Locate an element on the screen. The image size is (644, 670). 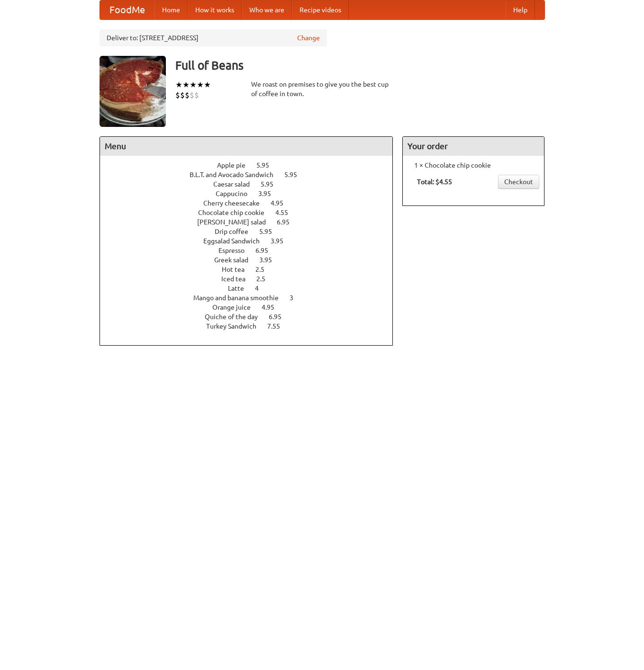
span: Chocolate chip cookie is located at coordinates (236, 212).